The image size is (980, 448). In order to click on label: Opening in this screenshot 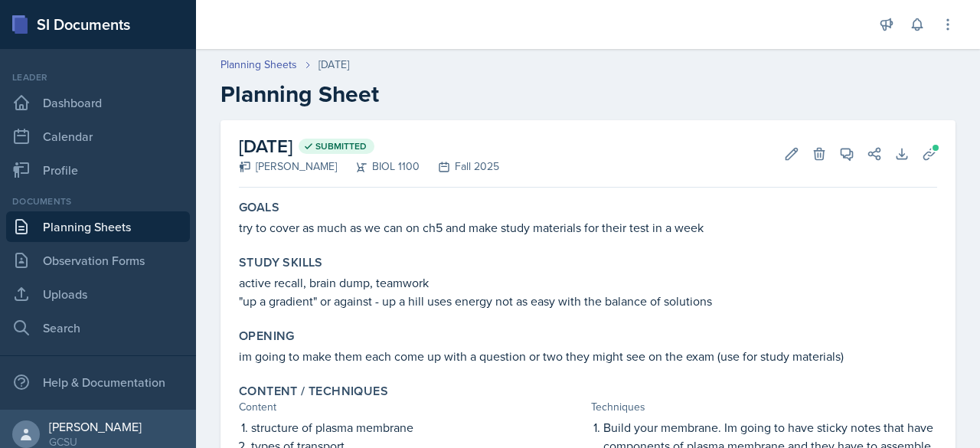, I will do `click(266, 337)`.